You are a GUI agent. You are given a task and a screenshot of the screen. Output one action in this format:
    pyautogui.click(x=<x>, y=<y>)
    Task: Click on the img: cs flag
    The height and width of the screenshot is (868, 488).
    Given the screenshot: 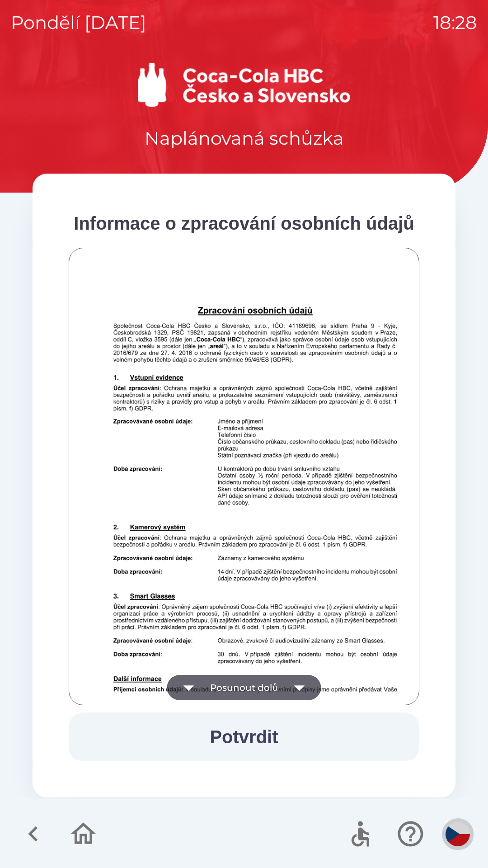 What is the action you would take?
    pyautogui.click(x=458, y=834)
    